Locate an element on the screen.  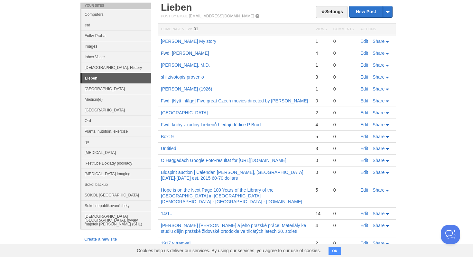
a: 14/1.. is located at coordinates (166, 213).